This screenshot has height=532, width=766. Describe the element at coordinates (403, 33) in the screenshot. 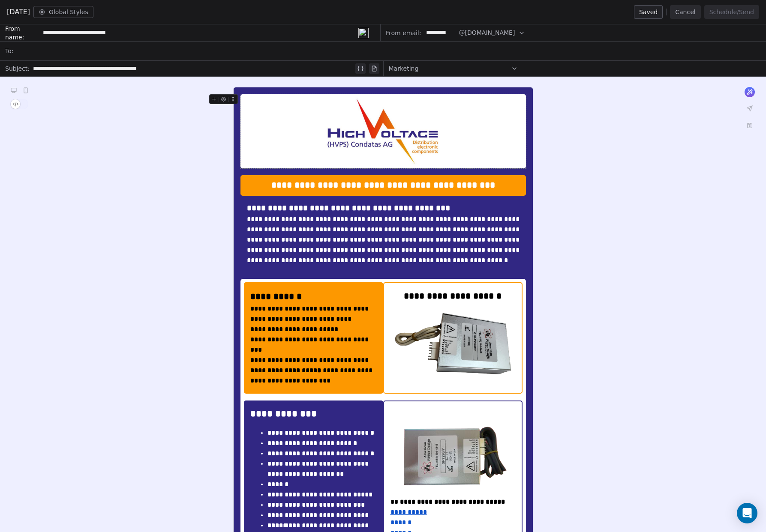

I see `span: From email:` at that location.